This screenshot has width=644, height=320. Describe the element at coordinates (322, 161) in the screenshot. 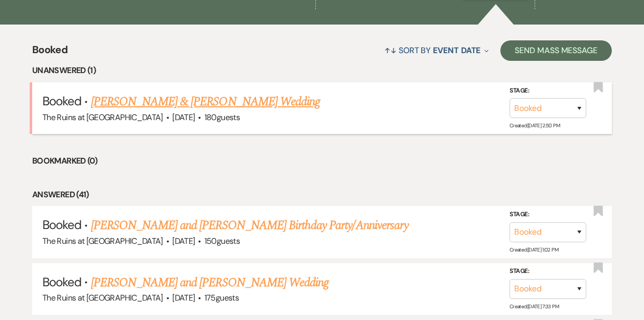

I see `li: Bookmarked (0)` at that location.